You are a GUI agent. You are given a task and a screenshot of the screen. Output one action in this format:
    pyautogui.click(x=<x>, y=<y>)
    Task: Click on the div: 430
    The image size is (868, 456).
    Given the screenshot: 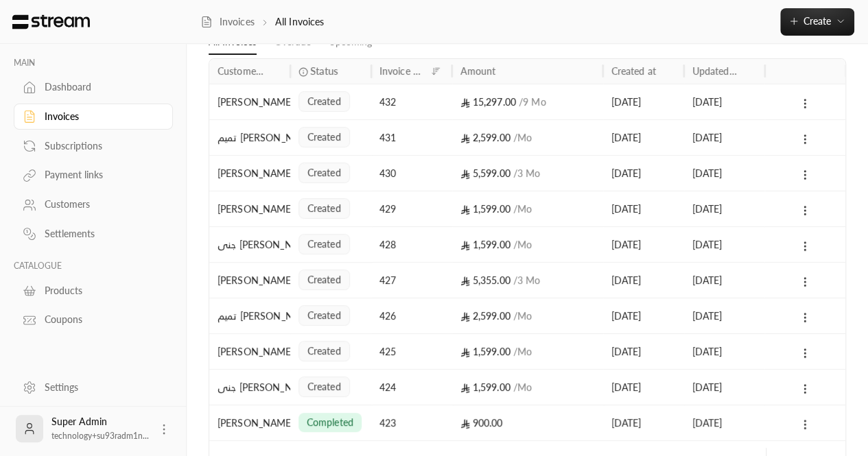 What is the action you would take?
    pyautogui.click(x=412, y=173)
    